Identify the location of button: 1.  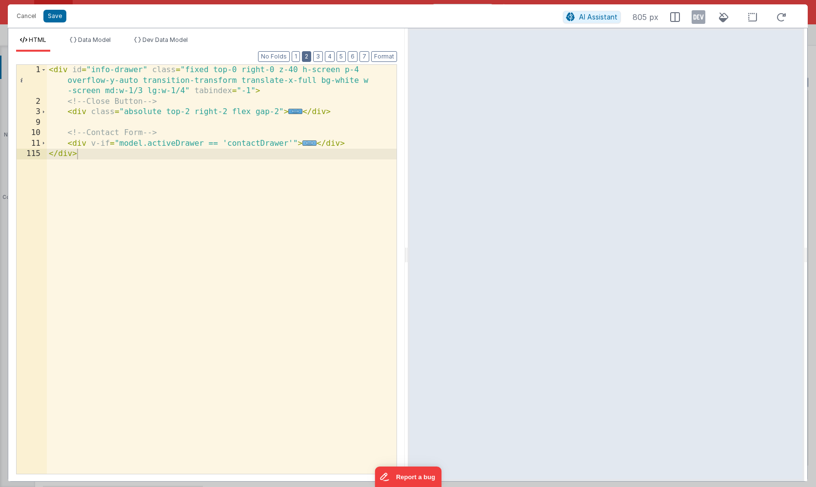
(296, 57).